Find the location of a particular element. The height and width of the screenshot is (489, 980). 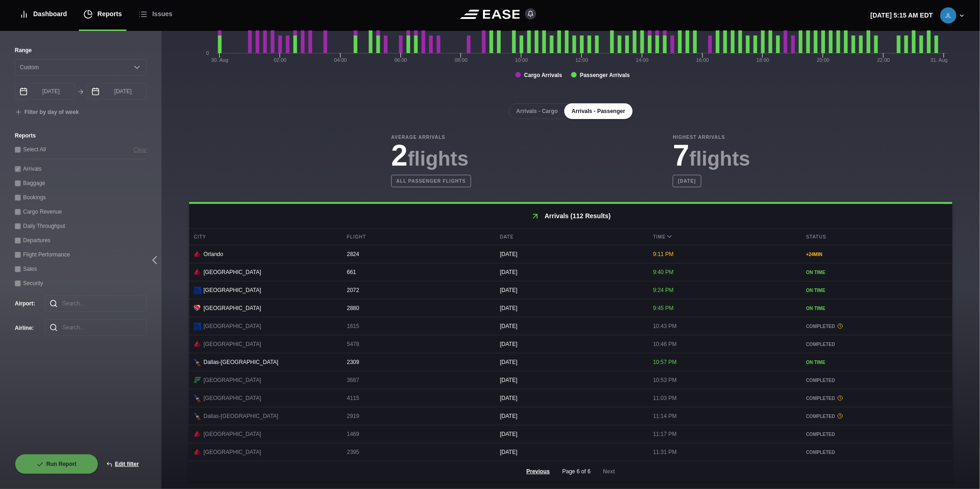

tspan: Cargo Arrivals is located at coordinates (543, 75).